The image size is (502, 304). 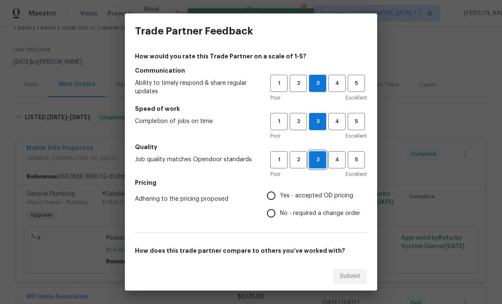 I want to click on div: Pricing, so click(x=317, y=205).